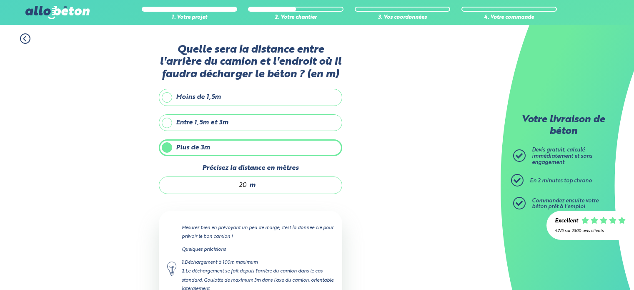 This screenshot has width=634, height=290. Describe the element at coordinates (207, 185) in the screenshot. I see `input: 0` at that location.